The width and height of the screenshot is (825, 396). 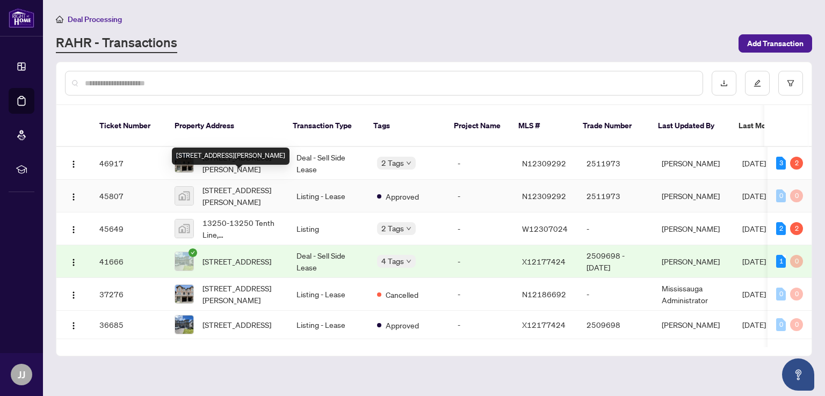 What do you see at coordinates (328, 229) in the screenshot?
I see `td: Listing` at bounding box center [328, 229].